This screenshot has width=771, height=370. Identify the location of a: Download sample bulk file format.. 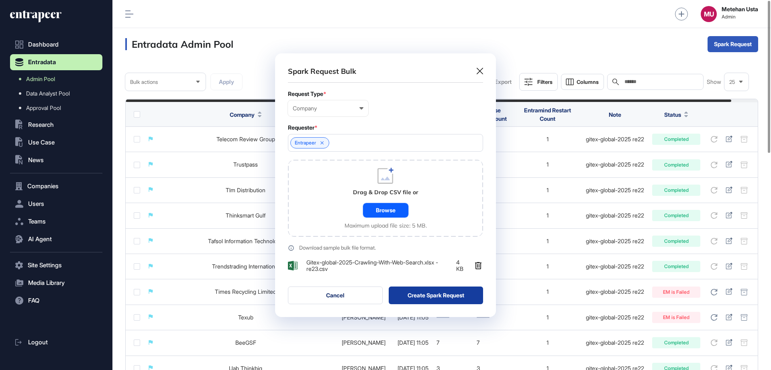
(386, 248).